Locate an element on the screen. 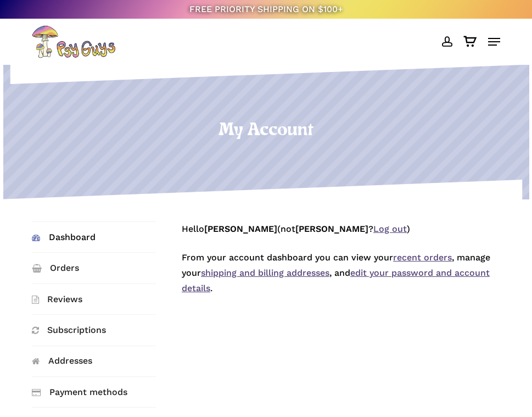  a: Log out is located at coordinates (390, 229).